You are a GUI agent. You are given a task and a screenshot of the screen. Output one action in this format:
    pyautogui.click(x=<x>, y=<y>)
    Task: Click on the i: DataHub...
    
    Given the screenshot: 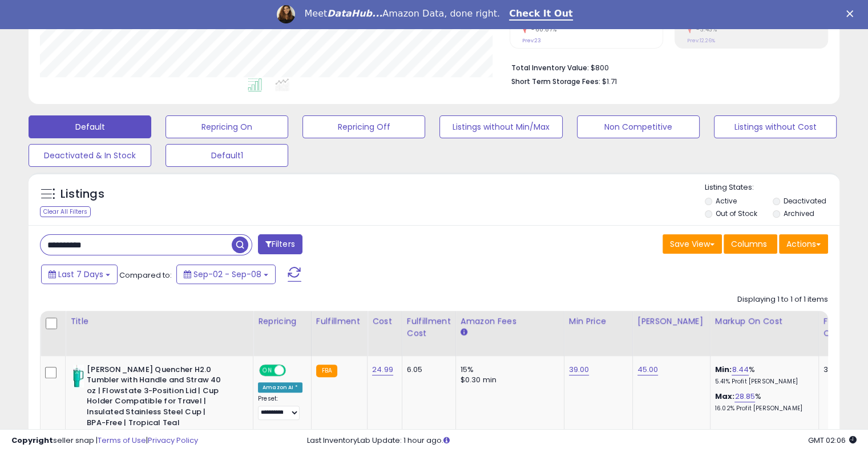 What is the action you would take?
    pyautogui.click(x=355, y=13)
    